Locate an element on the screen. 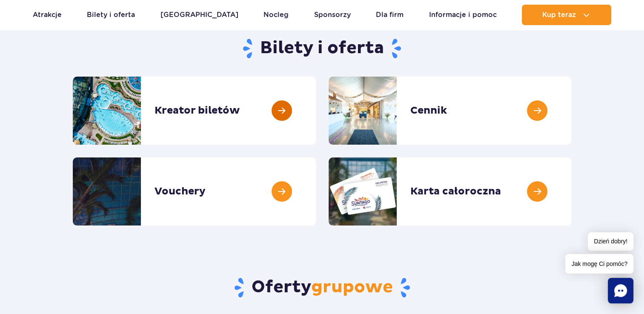 This screenshot has height=314, width=644. a: Atrakcje is located at coordinates (47, 15).